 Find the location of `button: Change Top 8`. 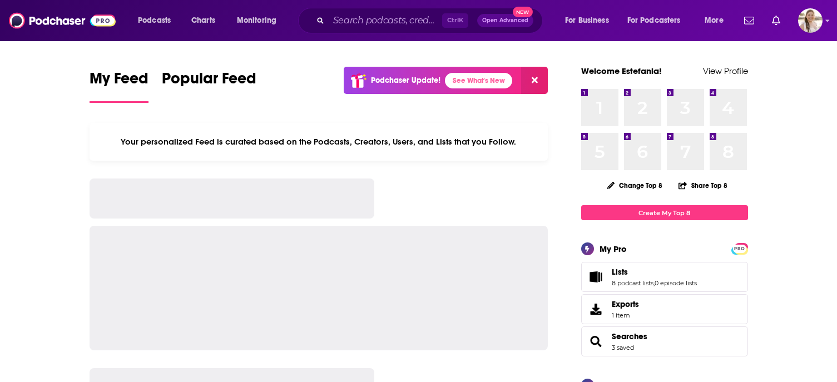

button: Change Top 8 is located at coordinates (635, 185).